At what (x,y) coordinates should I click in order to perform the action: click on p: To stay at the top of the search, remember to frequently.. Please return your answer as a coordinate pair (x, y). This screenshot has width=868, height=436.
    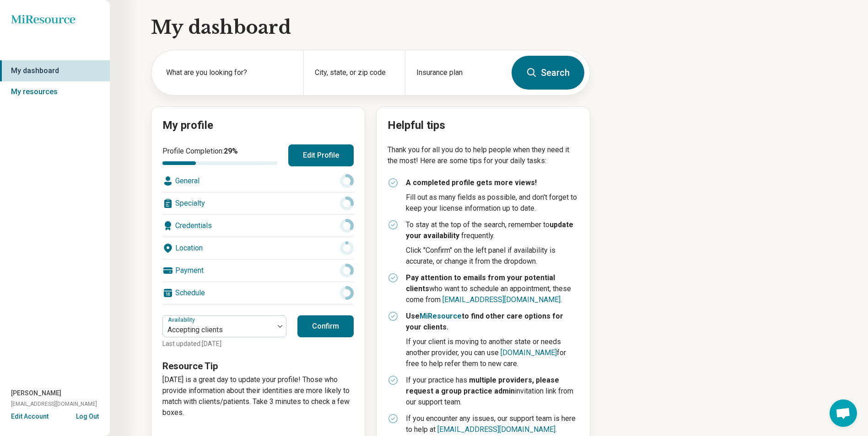
    Looking at the image, I should click on (492, 231).